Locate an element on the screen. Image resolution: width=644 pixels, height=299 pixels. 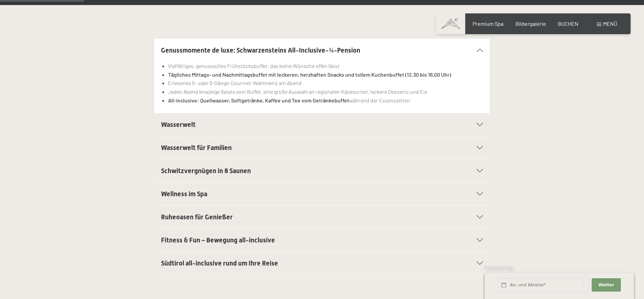
a: Bildergalerie is located at coordinates (530, 23).